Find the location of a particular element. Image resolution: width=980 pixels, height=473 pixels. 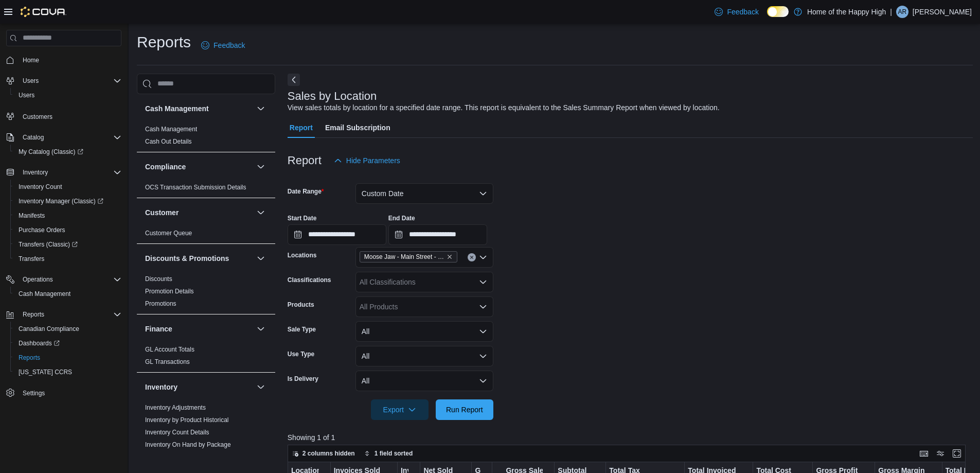

span: OCS Transaction Submission Details is located at coordinates (195, 188).